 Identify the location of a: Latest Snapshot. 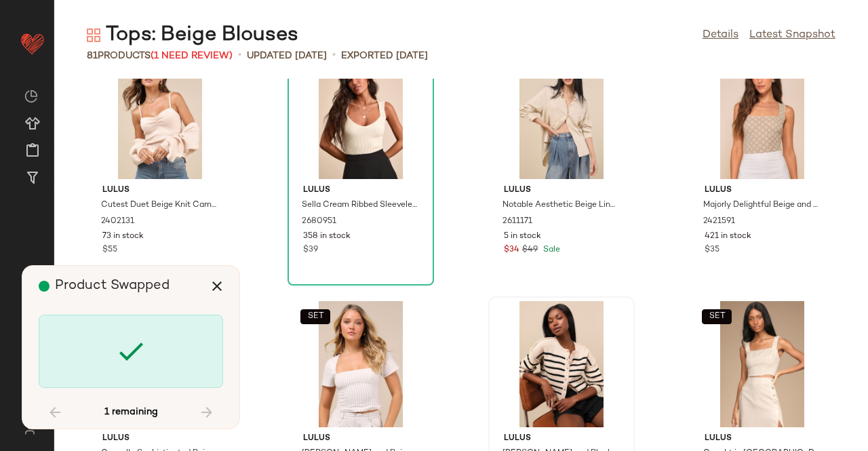
(792, 35).